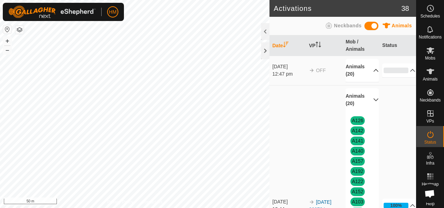 The height and width of the screenshot is (208, 444). I want to click on span: Heatmap, so click(430, 184).